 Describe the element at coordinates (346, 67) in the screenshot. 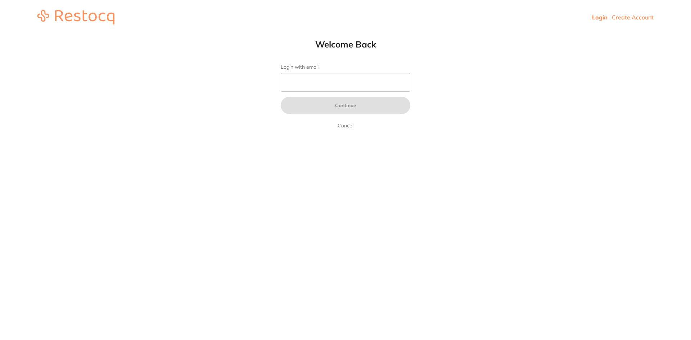

I see `label: Login with email` at that location.